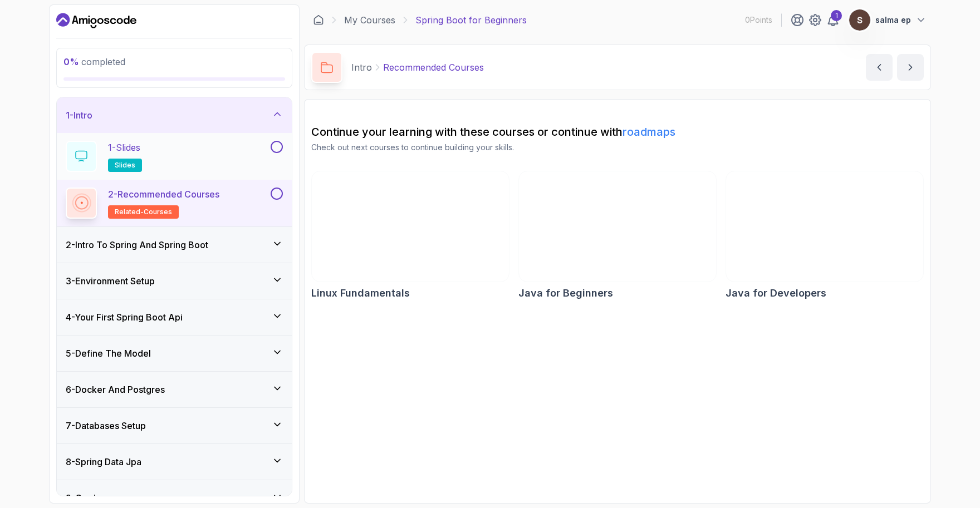 The height and width of the screenshot is (508, 980). What do you see at coordinates (124, 317) in the screenshot?
I see `h3: 4 - Your First Spring Boot Api` at bounding box center [124, 317].